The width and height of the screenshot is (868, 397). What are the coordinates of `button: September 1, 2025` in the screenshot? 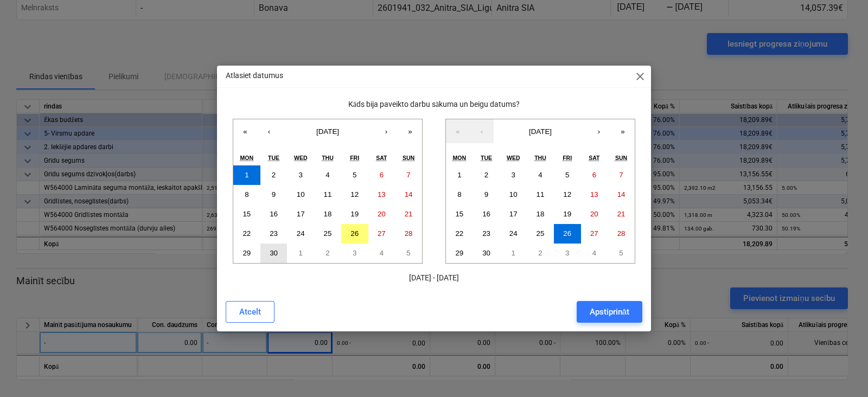 It's located at (247, 176).